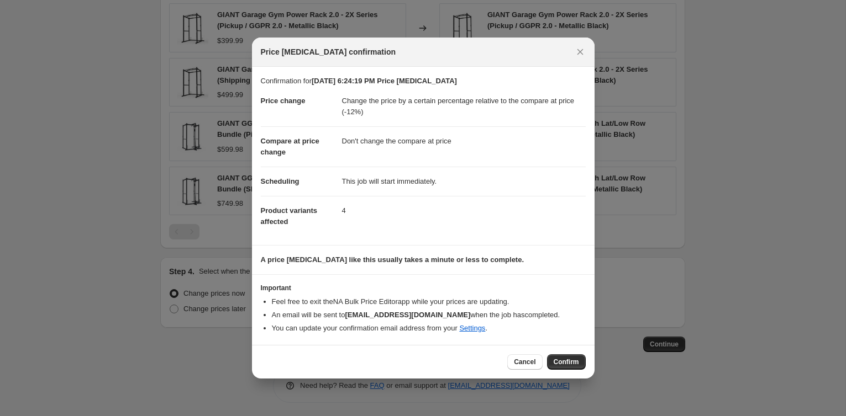 Image resolution: width=846 pixels, height=416 pixels. I want to click on h3: Important, so click(423, 288).